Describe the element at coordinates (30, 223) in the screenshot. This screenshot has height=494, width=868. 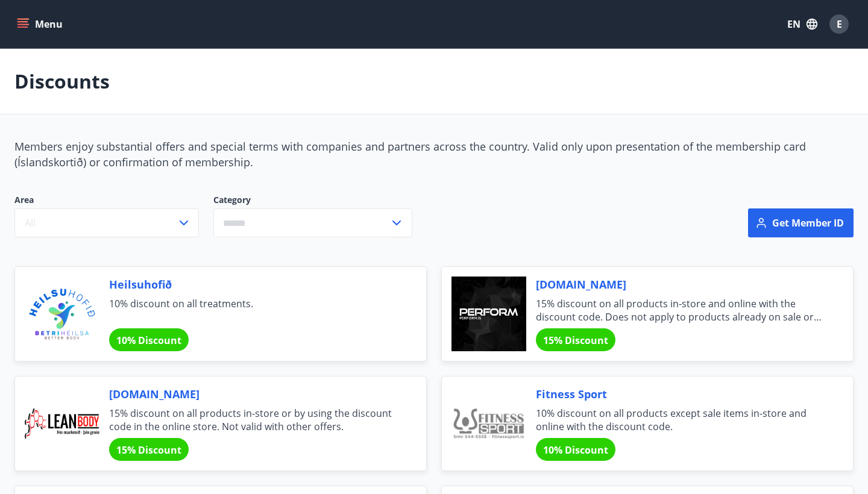
I see `span: All` at that location.